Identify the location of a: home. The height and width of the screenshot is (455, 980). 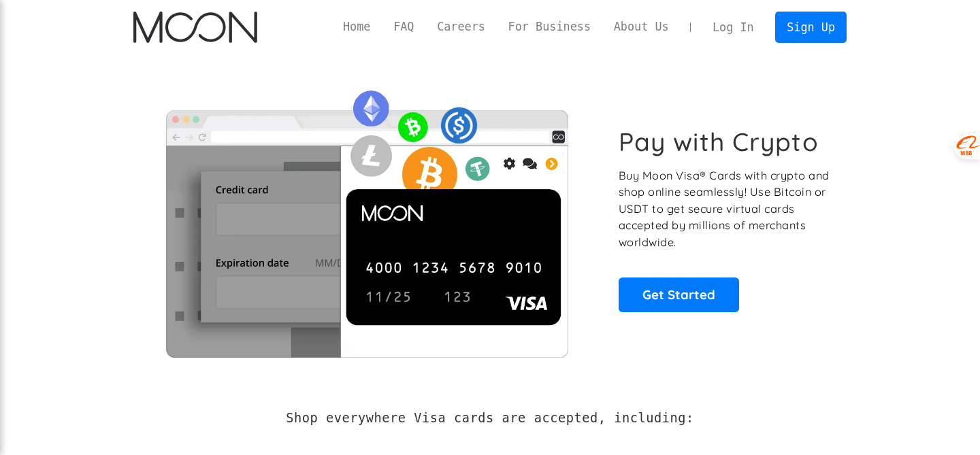
(195, 27).